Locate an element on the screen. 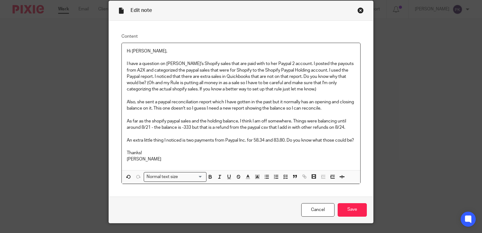 The width and height of the screenshot is (482, 233). span: Edit note is located at coordinates (141, 10).